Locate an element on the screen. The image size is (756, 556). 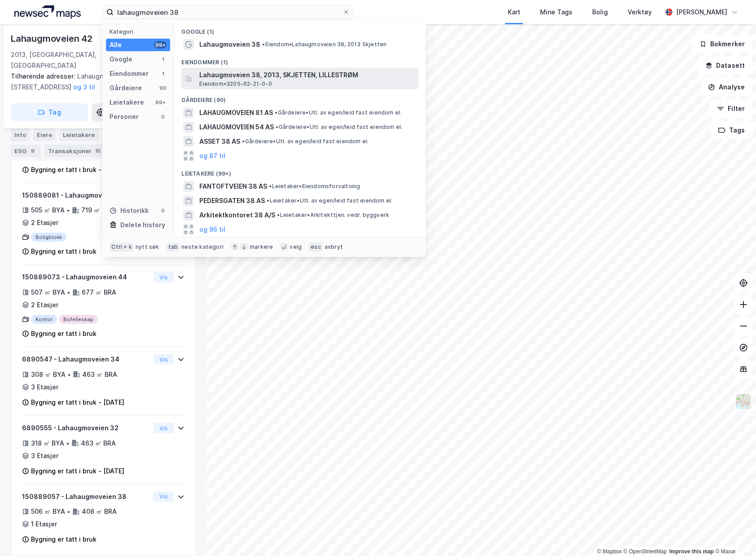
div: Ctrl + k is located at coordinates (122, 247).